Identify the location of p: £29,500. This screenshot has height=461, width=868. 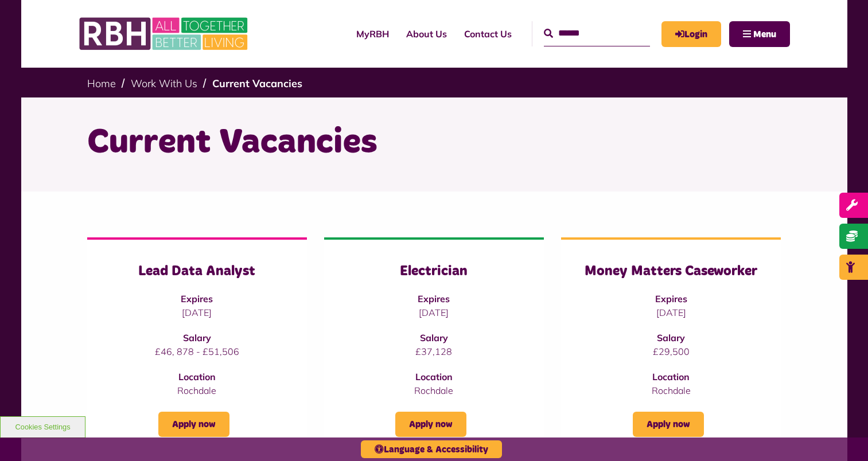
(671, 352).